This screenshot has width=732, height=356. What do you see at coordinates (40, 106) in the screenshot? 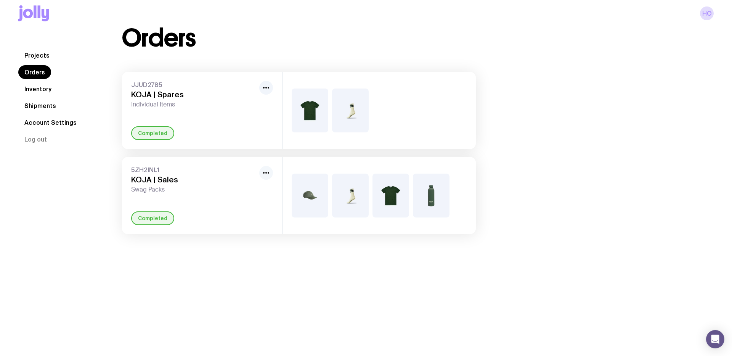
I see `a: Shipments` at bounding box center [40, 106].